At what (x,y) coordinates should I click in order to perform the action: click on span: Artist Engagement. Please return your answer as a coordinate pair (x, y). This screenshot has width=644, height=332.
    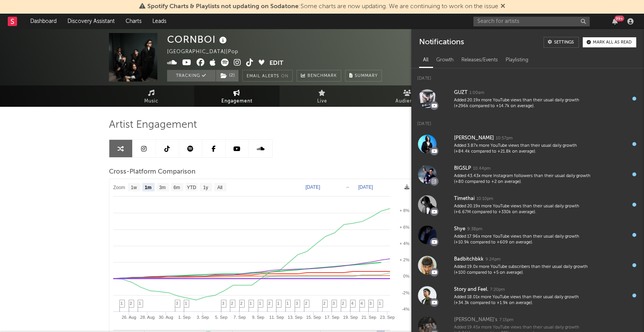
    Looking at the image, I should click on (153, 125).